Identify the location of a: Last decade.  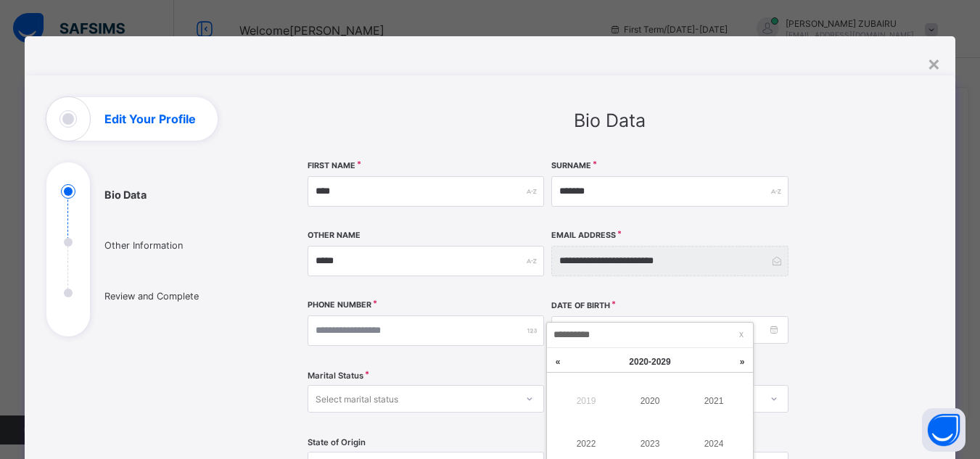
(558, 362).